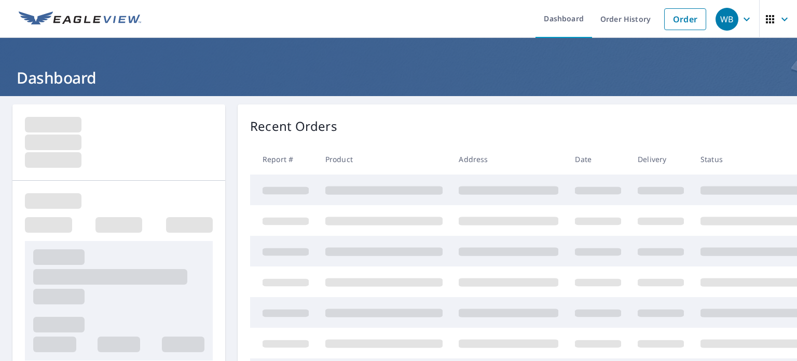 The image size is (797, 361). I want to click on th: Address, so click(509, 159).